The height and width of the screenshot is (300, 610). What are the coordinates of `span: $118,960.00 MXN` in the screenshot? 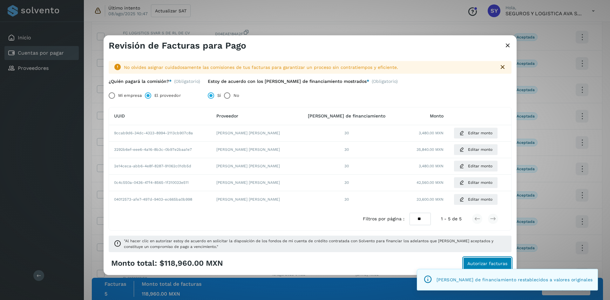 It's located at (191, 264).